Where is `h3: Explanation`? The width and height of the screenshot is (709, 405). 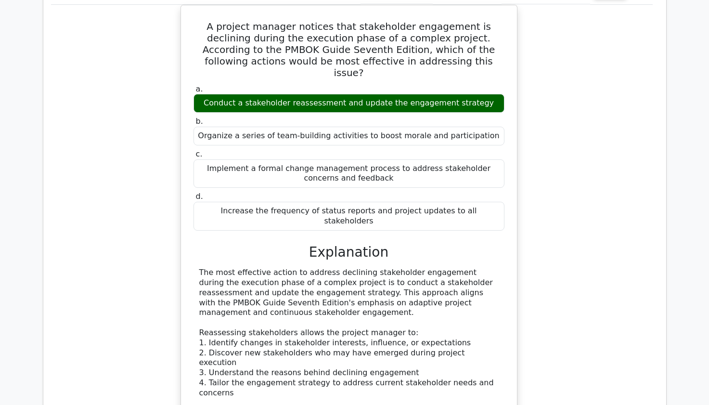 h3: Explanation is located at coordinates (349, 252).